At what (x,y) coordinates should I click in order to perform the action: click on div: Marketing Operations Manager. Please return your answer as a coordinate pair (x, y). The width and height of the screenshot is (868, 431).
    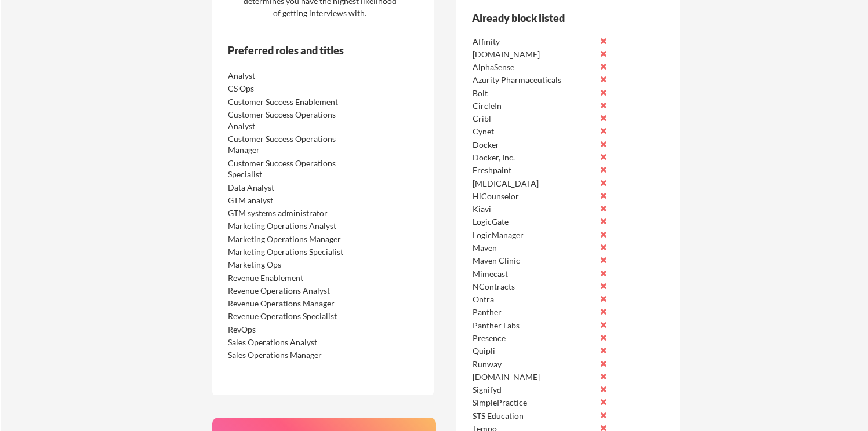
    Looking at the image, I should click on (289, 240).